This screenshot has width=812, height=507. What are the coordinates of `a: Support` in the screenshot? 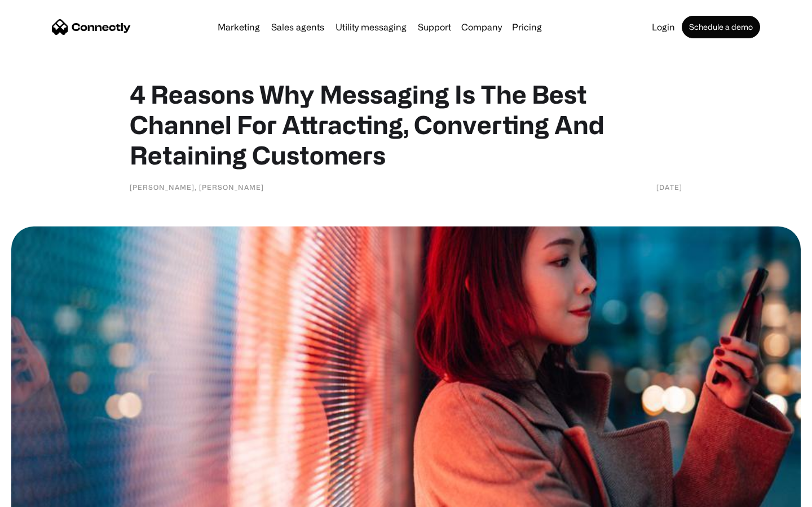 It's located at (434, 27).